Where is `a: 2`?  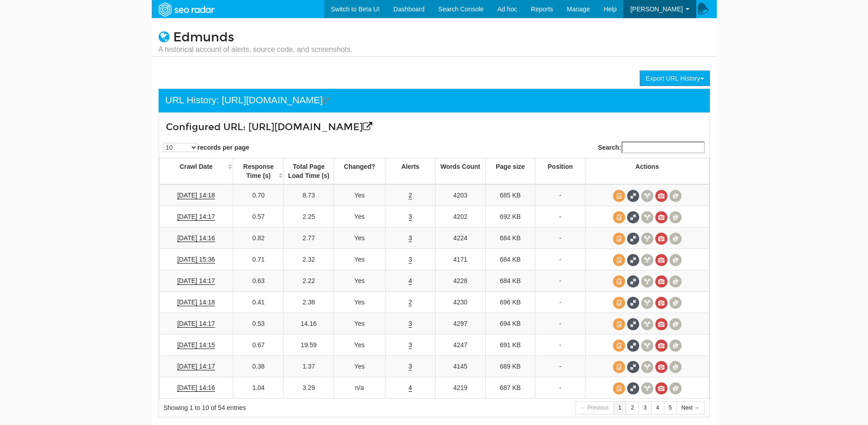
a: 2 is located at coordinates (411, 303).